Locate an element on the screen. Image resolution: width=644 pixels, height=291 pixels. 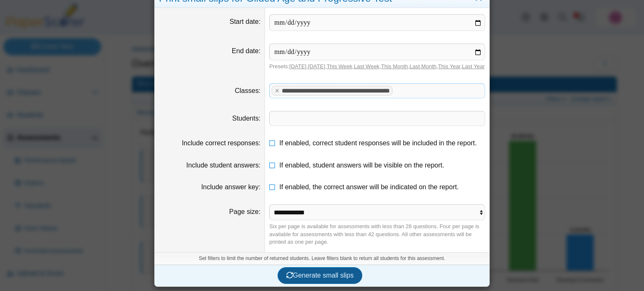
div: Presets: , , , , , , , is located at coordinates (377, 67).